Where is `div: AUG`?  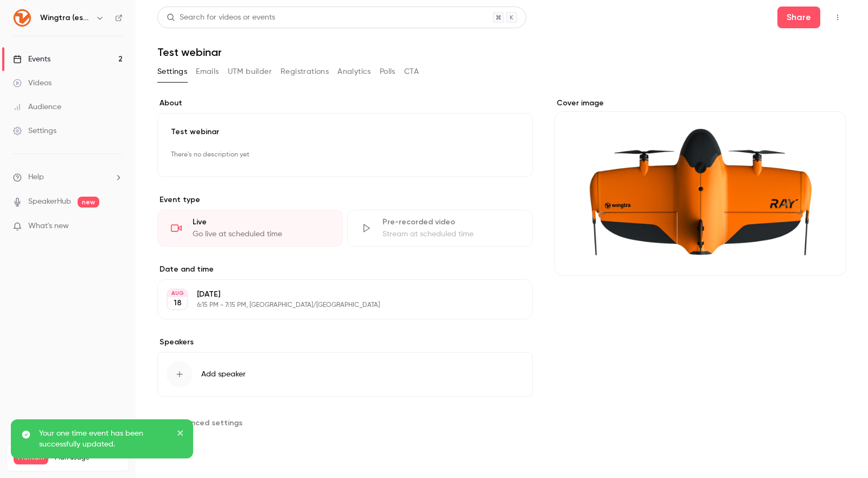
div: AUG is located at coordinates (177, 293).